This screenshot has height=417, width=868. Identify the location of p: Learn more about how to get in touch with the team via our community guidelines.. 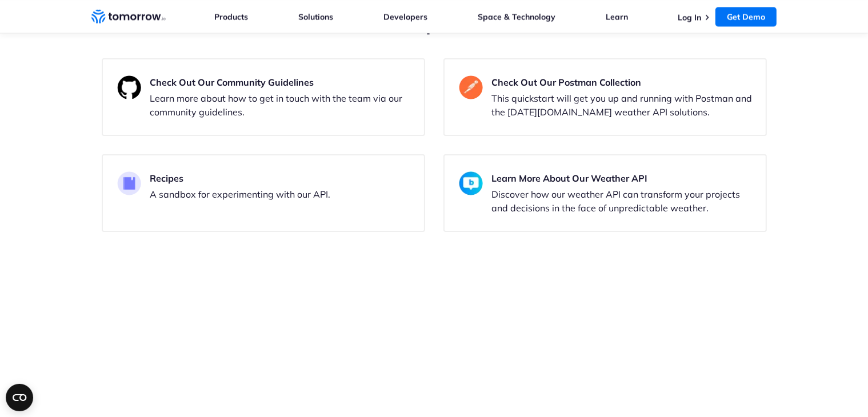
(283, 105).